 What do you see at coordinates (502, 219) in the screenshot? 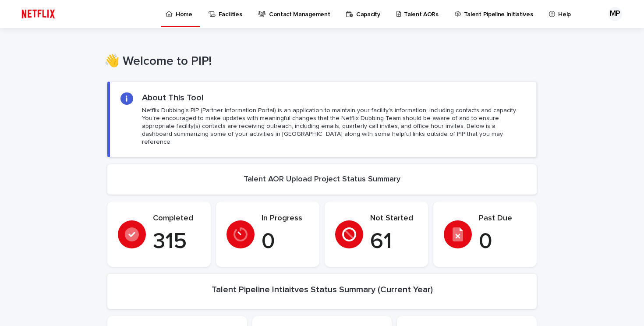
I see `p: Past Due` at bounding box center [502, 219].